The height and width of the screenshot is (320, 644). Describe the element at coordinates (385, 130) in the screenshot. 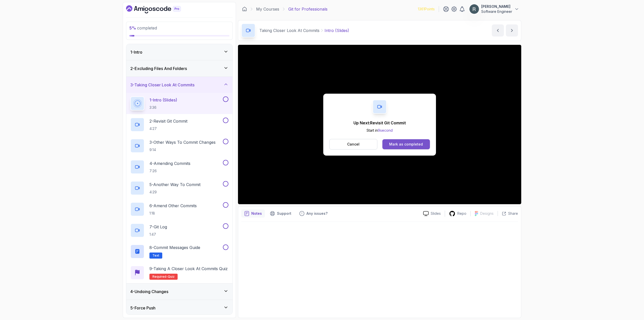

I see `span: 9 second` at that location.